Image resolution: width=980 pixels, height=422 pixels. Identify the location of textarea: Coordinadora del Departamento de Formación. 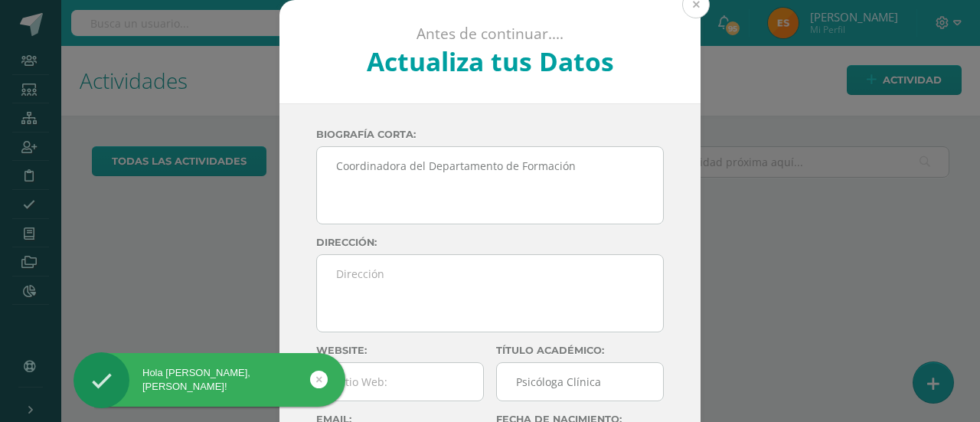
(490, 185).